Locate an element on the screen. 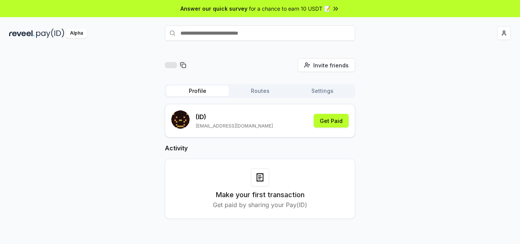  span: for a chance to earn 10 USDT 📝 is located at coordinates (290, 8).